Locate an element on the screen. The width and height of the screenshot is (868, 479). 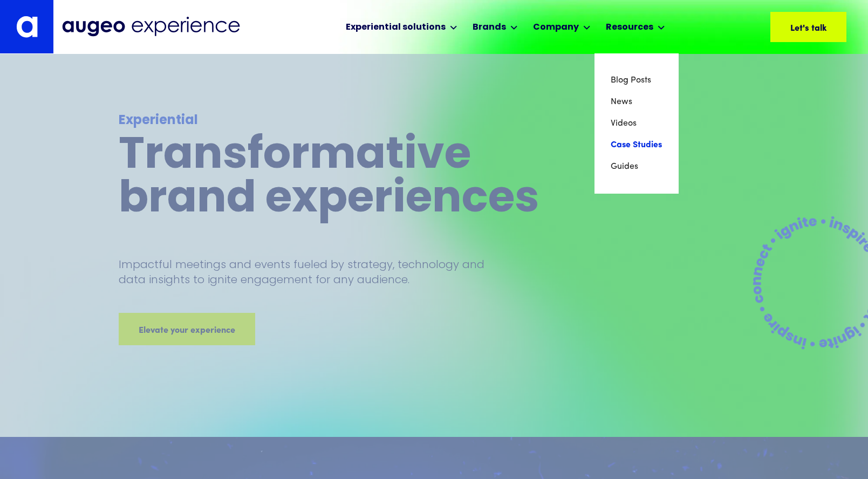
a: Let's talk is located at coordinates (808, 27).